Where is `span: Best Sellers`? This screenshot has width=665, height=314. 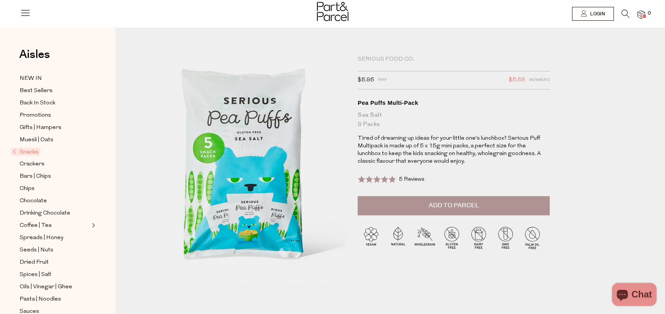
span: Best Sellers is located at coordinates (36, 91).